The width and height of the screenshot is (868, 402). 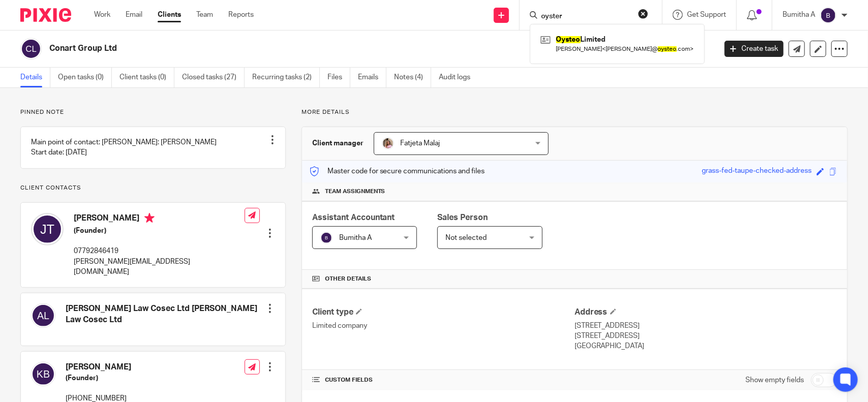 I want to click on span: Team assignments, so click(x=354, y=192).